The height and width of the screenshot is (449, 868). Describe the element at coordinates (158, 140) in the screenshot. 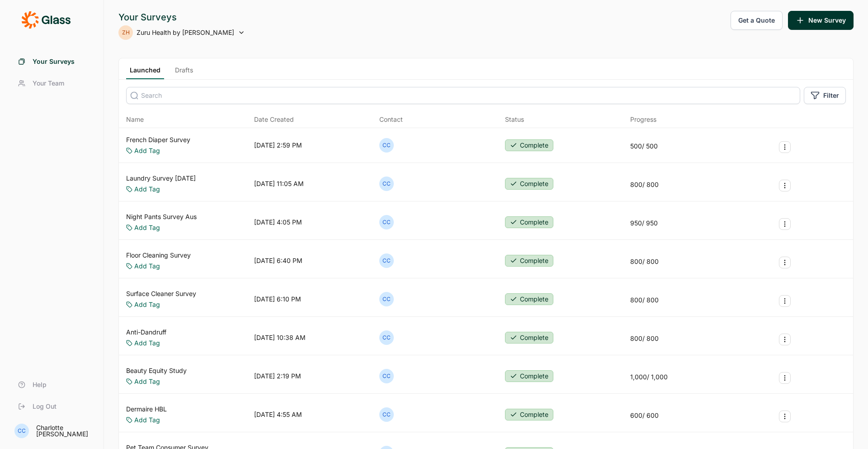

I see `a: French Diaper Survey` at that location.